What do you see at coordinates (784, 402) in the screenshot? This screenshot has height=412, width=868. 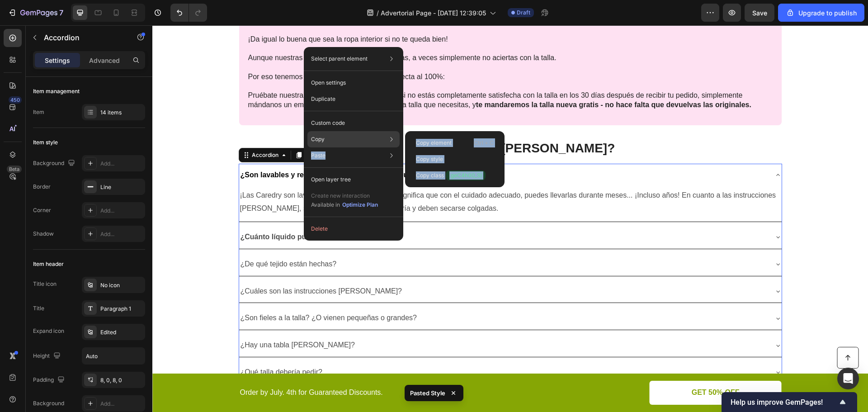 I see `span: Help us improve GemPages!` at bounding box center [784, 402].